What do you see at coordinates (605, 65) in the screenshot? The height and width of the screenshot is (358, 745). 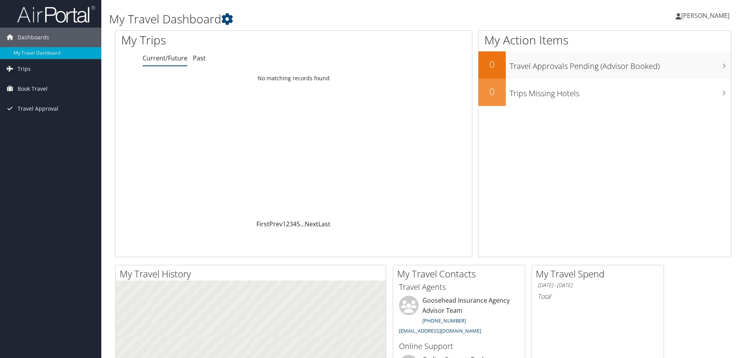 I see `a: 0Travel Approvals Pending (Advisor Booked)` at bounding box center [605, 65].